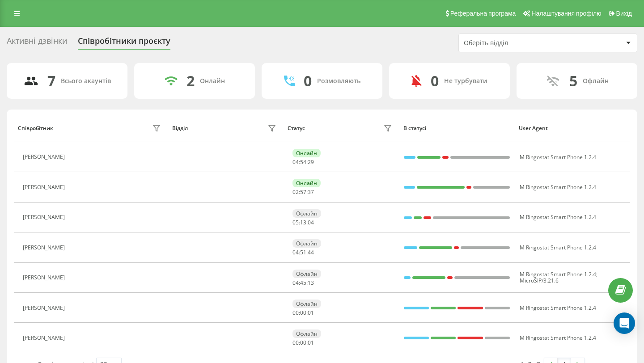 The height and width of the screenshot is (363, 644). Describe the element at coordinates (566, 14) in the screenshot. I see `span: Налаштування профілю` at that location.